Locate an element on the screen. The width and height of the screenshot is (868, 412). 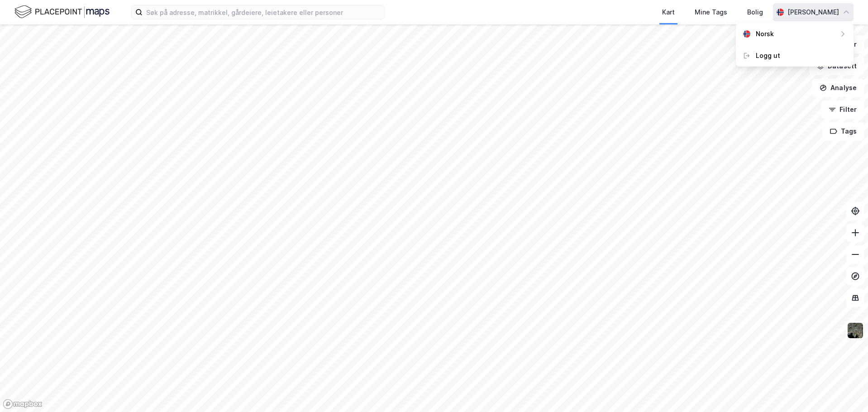
button: Filter is located at coordinates (842, 109).